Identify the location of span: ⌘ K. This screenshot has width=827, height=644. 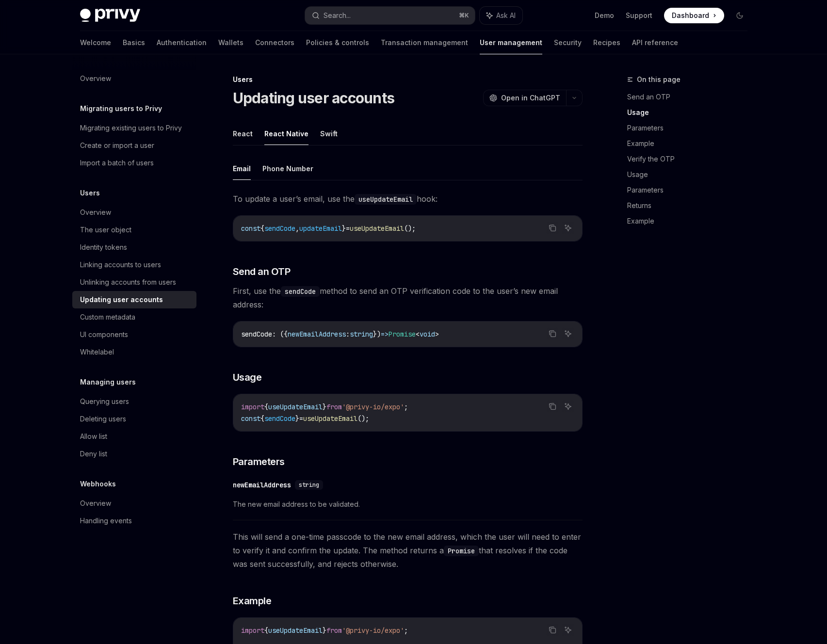
(464, 16).